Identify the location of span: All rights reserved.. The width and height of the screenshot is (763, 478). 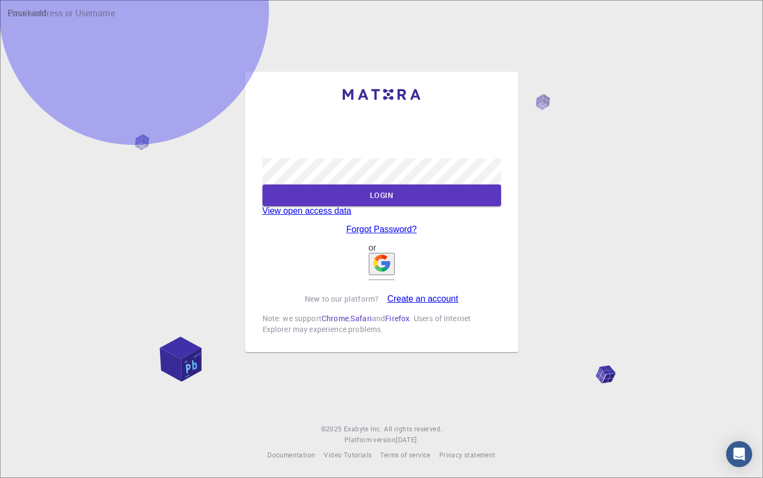
(413, 429).